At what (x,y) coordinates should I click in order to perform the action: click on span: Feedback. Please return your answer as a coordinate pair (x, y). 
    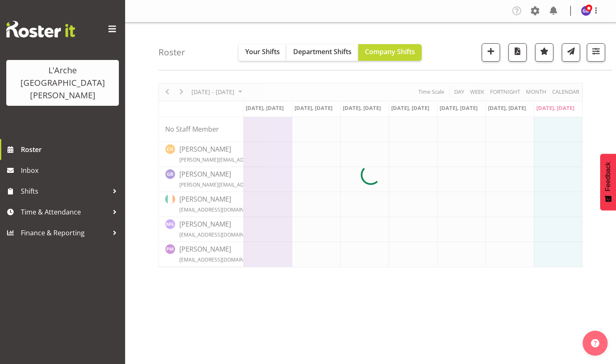
    Looking at the image, I should click on (608, 177).